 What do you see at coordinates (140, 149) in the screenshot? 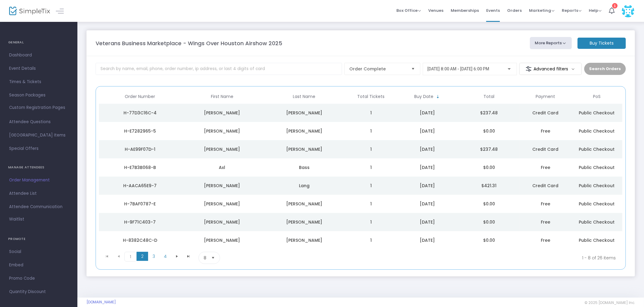
I see `div: H-AE99F07D-1` at bounding box center [140, 149].